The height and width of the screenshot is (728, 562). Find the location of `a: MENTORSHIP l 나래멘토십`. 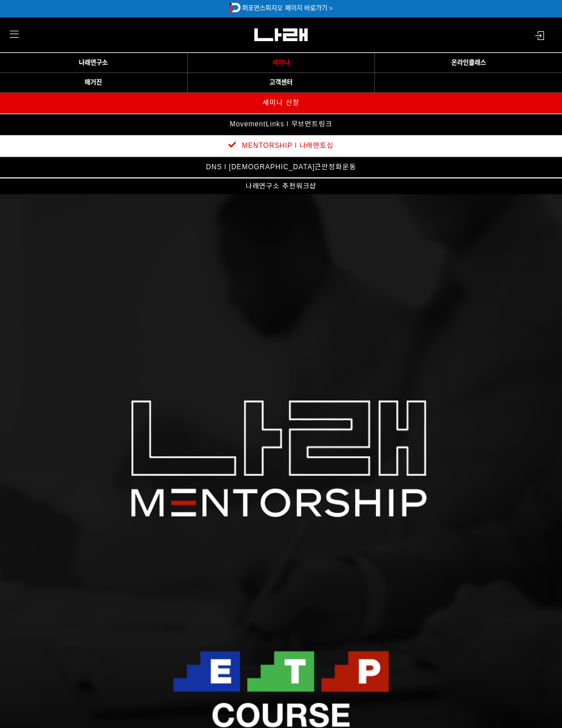

a: MENTORSHIP l 나래멘토십 is located at coordinates (281, 145).